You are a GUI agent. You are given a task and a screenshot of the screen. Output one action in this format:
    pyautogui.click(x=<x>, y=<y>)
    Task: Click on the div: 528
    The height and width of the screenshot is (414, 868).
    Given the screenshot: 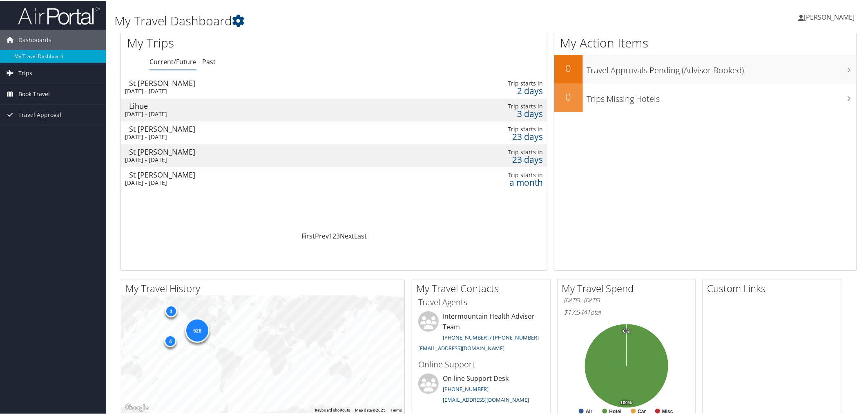 What is the action you would take?
    pyautogui.click(x=197, y=329)
    